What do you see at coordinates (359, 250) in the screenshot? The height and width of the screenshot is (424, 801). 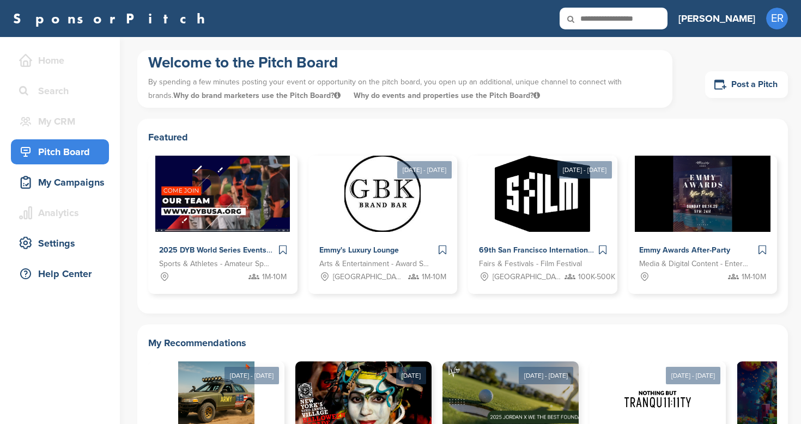 I see `span: Emmy's Luxury Lounge` at bounding box center [359, 250].